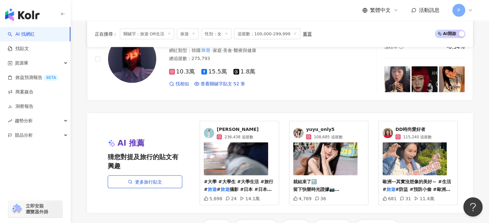 The width and height of the screenshot is (489, 223). I want to click on span: #大學 #大學生 #大學生活 #旅行 #, so click(239, 186).